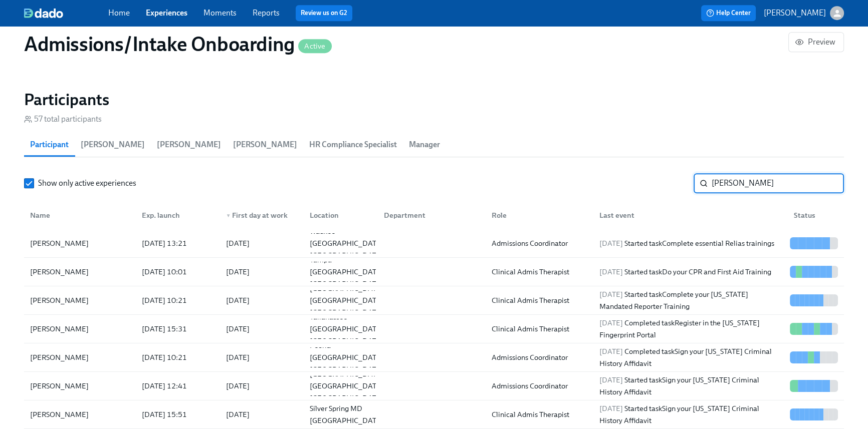 This screenshot has width=868, height=429. What do you see at coordinates (816, 42) in the screenshot?
I see `span: Preview` at bounding box center [816, 42].